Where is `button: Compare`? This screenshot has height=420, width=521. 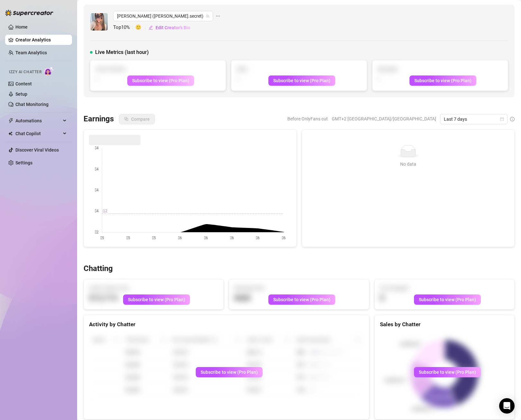 button: Compare is located at coordinates (137, 119).